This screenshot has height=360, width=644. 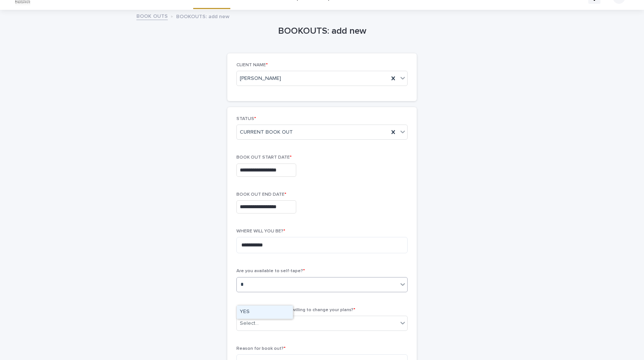 I want to click on span: BOOK OUT START DATE, so click(x=264, y=158).